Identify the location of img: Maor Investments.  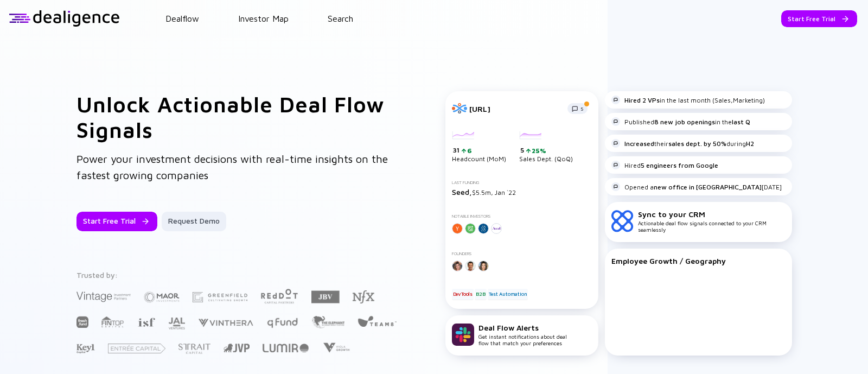
(162, 297).